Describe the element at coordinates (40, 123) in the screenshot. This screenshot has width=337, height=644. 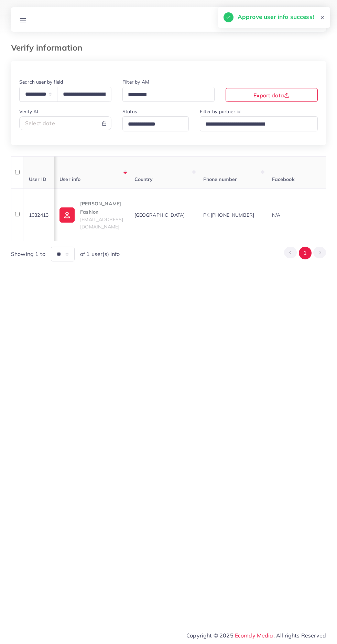
I see `span: Select date` at that location.